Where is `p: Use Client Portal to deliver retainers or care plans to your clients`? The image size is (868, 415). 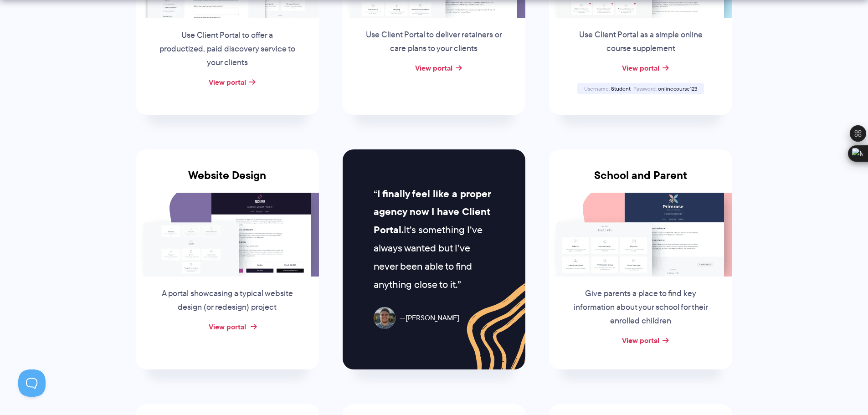 p: Use Client Portal to deliver retainers or care plans to your clients is located at coordinates (434, 42).